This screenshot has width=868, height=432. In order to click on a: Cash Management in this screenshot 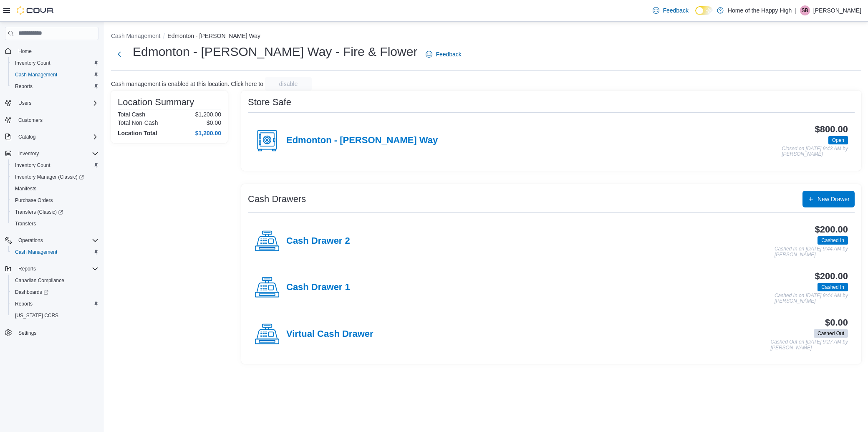, I will do `click(36, 75)`.